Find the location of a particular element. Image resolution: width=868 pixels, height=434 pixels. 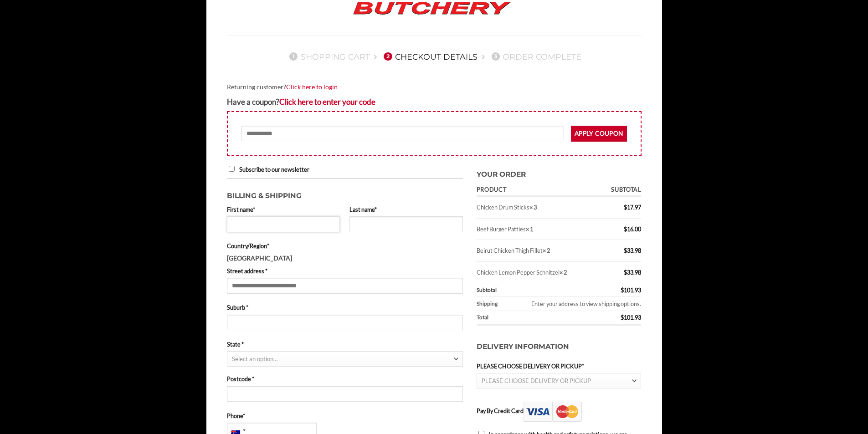

strong: × 1 is located at coordinates (530, 229).